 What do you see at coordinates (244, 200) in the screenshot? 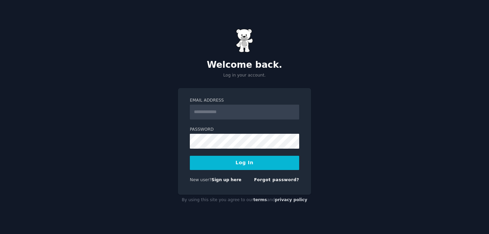
I see `div: By using this site you agree to our and` at bounding box center [244, 200].